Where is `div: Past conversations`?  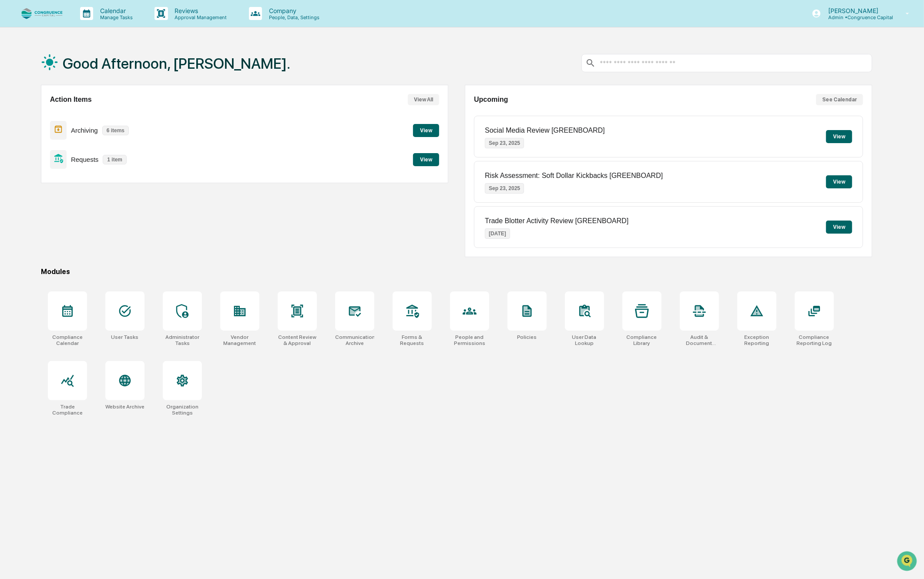 div: Past conversations is located at coordinates (34, 100).